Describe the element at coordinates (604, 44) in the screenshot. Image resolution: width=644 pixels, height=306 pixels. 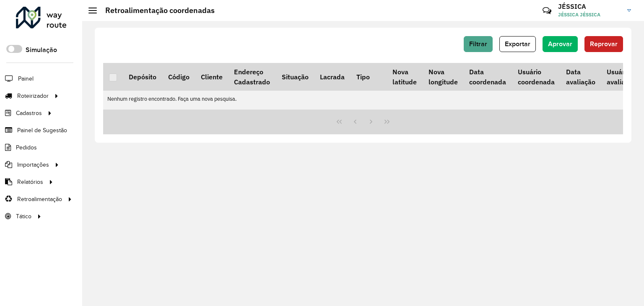
I see `button: Reprovar` at that location.